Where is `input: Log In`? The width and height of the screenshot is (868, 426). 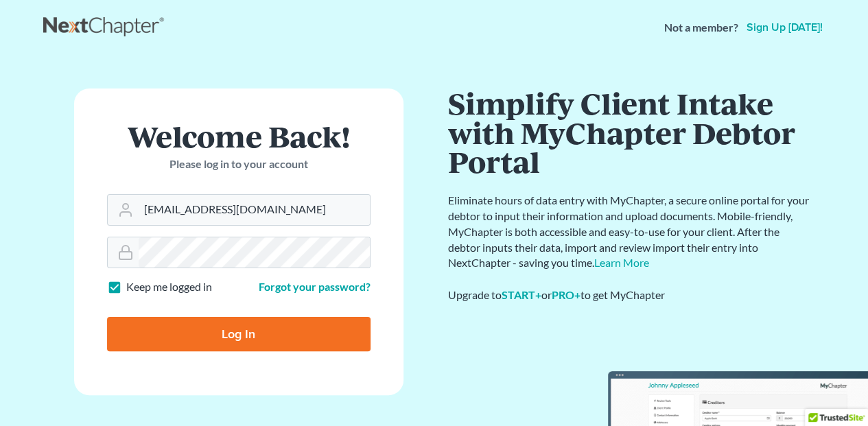
input: Log In is located at coordinates (239, 334).